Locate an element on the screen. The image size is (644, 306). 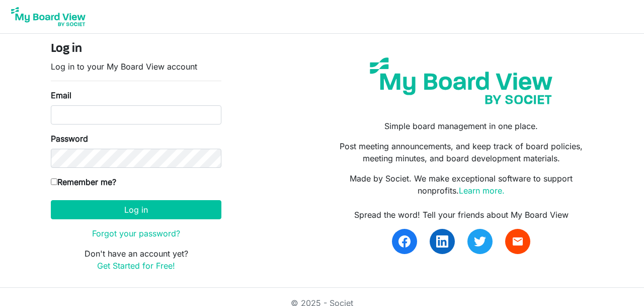
p: Made by Societ. We make exceptional software to support nonprofits. is located at coordinates (462, 184).